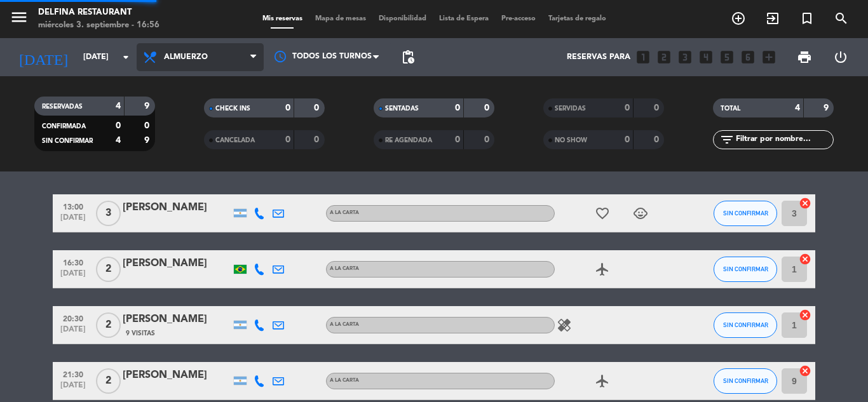 Image resolution: width=868 pixels, height=402 pixels. What do you see at coordinates (409, 140) in the screenshot?
I see `span: RE AGENDADA` at bounding box center [409, 140].